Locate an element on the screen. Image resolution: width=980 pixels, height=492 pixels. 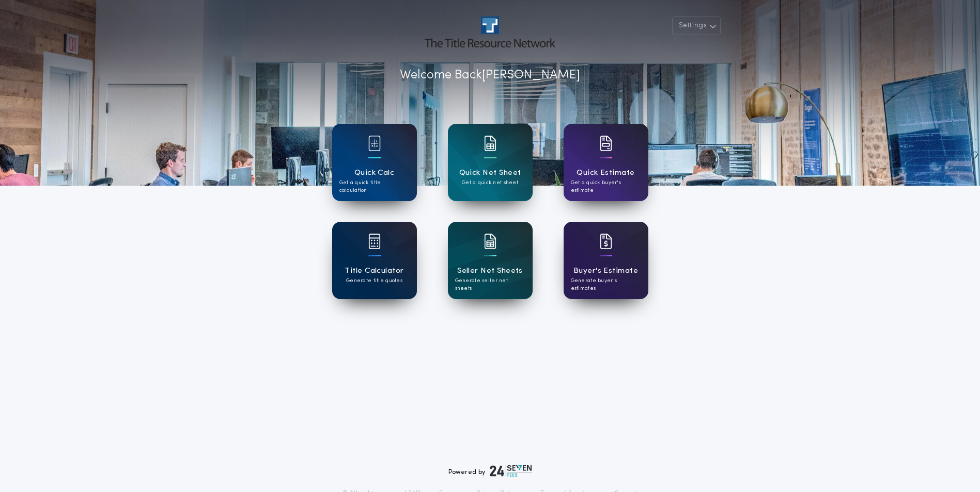
a: card iconSeller Net SheetsGenerate seller net sheets is located at coordinates (490, 260).